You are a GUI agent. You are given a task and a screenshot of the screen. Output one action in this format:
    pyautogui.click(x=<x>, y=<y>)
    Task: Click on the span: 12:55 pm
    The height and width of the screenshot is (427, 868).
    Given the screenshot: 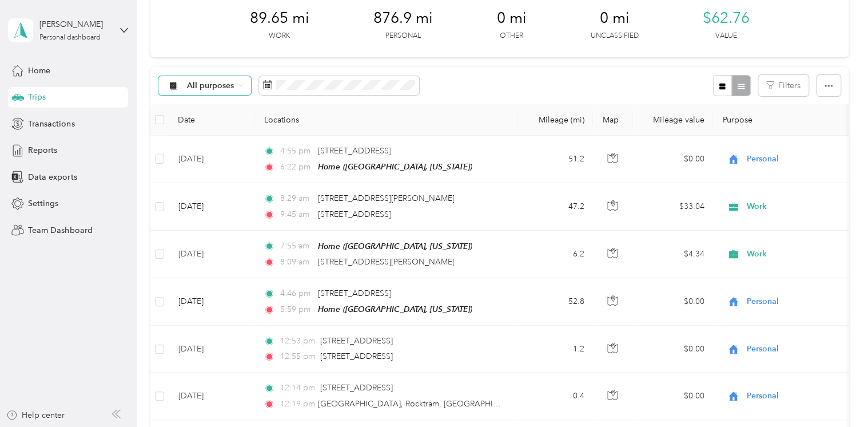 What is the action you would take?
    pyautogui.click(x=297, y=356)
    